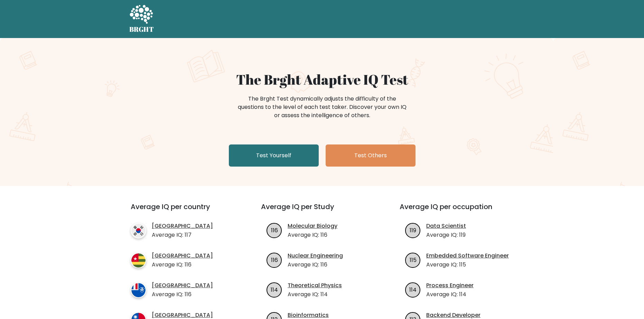 The height and width of the screenshot is (319, 644). What do you see at coordinates (468, 256) in the screenshot?
I see `a: Embedded Software Engineer` at bounding box center [468, 256].